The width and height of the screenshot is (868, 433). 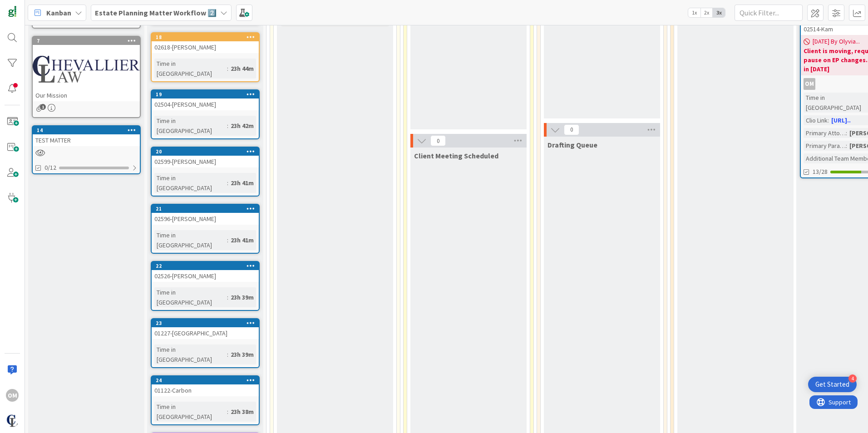 I want to click on div: Clio Link, so click(x=815, y=120).